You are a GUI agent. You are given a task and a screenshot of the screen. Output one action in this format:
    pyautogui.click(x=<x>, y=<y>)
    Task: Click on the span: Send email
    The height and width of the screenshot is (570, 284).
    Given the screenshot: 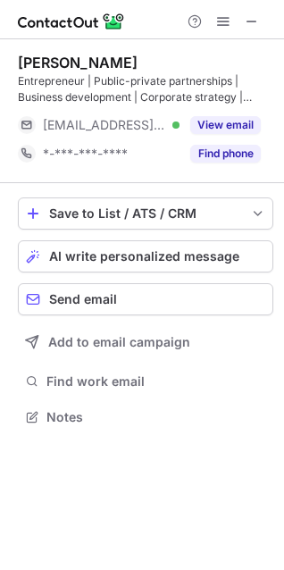 What is the action you would take?
    pyautogui.click(x=83, y=299)
    